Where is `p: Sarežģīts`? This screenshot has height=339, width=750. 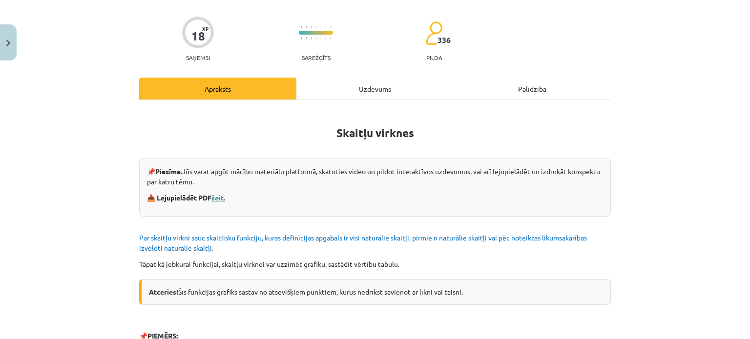 p: Sarežģīts is located at coordinates (316, 58).